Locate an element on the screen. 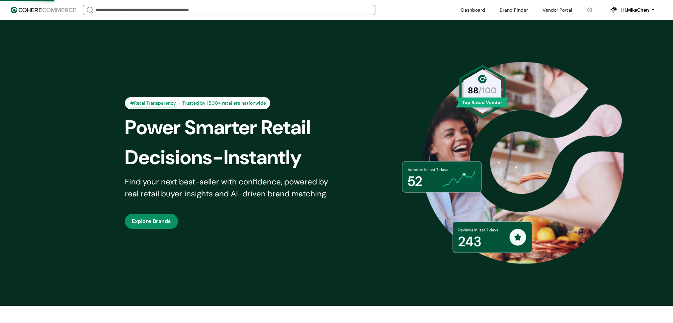 The width and height of the screenshot is (673, 323). div: Decisions-Instantly is located at coordinates (236, 157).